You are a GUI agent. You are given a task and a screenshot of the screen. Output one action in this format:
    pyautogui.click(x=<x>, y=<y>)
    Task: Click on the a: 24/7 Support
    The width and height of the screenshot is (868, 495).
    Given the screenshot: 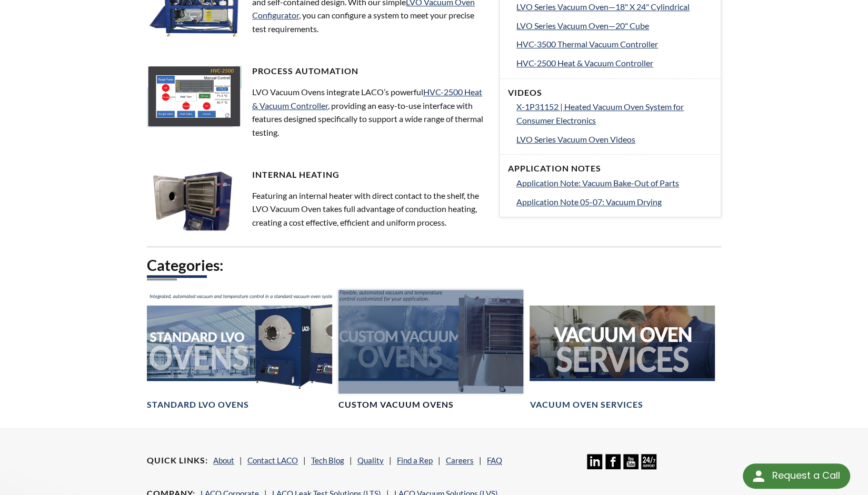 What is the action you would take?
    pyautogui.click(x=648, y=466)
    